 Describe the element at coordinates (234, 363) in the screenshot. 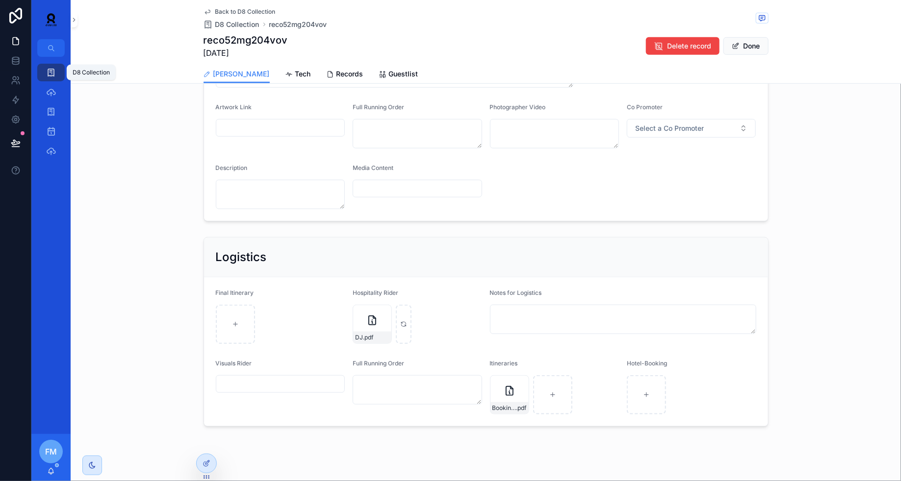

I see `span: Visuals Rider` at that location.